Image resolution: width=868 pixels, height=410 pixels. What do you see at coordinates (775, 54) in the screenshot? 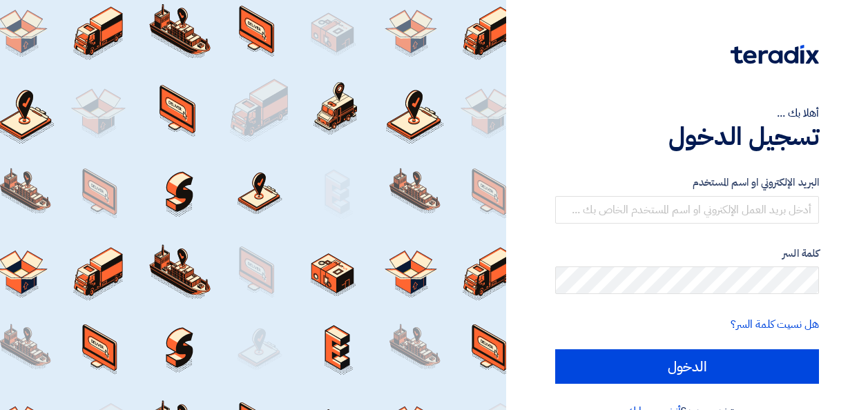
I see `img: Teradix logo` at bounding box center [775, 54].